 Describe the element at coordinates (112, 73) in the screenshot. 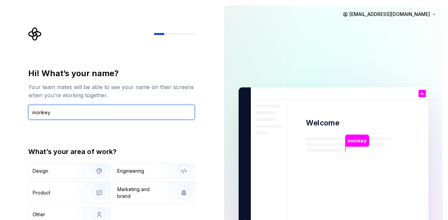

I see `div: Hi! What’s your name?` at that location.